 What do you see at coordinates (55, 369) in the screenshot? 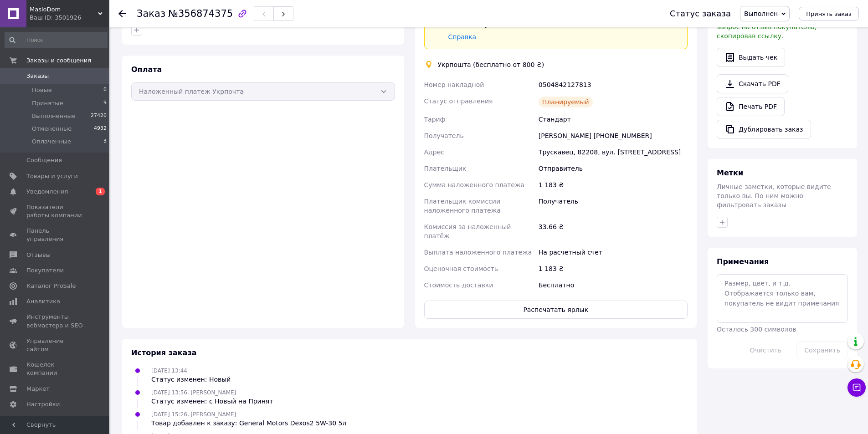
I see `span: Кошелек компании` at bounding box center [55, 369].